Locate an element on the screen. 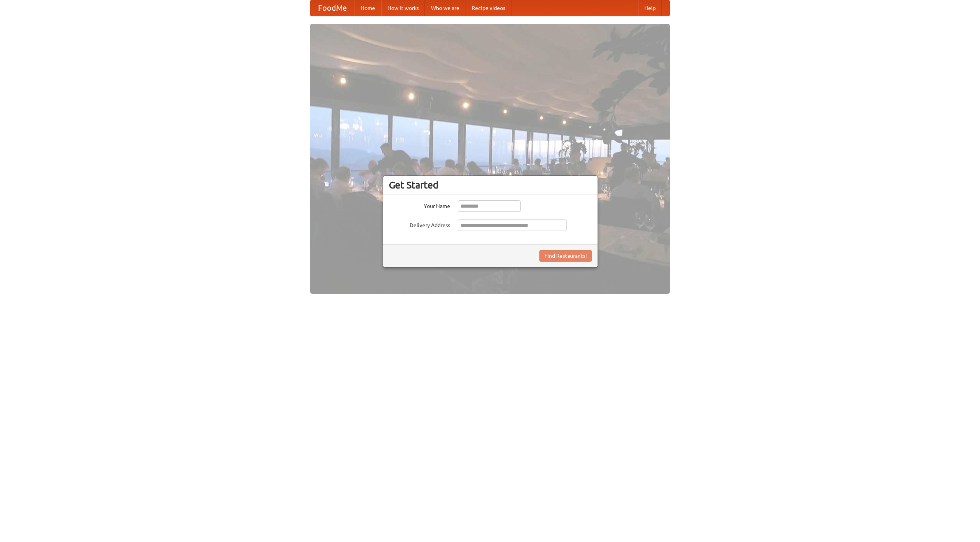  a: Help is located at coordinates (651, 8).